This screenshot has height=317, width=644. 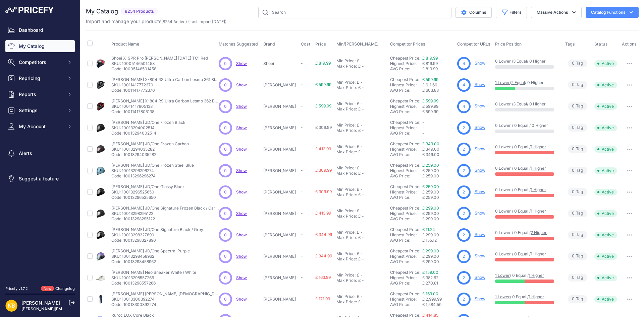 What do you see at coordinates (148, 128) in the screenshot?
I see `p: SKU: 10013294002514` at bounding box center [148, 128].